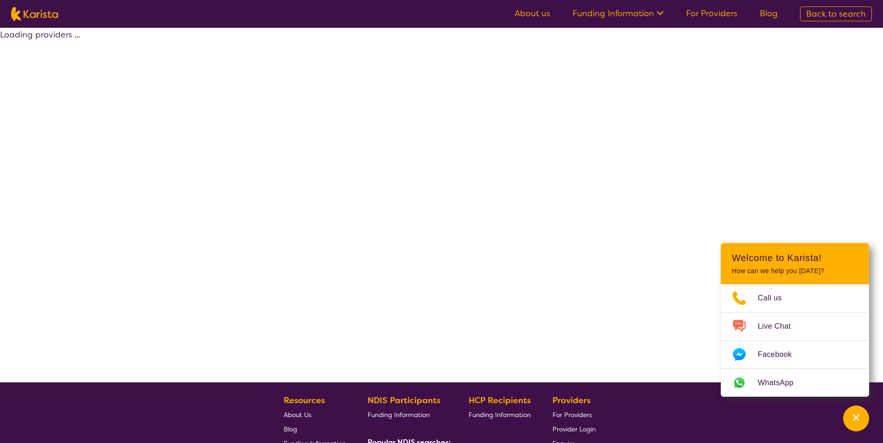 The image size is (883, 443). I want to click on div: Channel Menu, so click(795, 320).